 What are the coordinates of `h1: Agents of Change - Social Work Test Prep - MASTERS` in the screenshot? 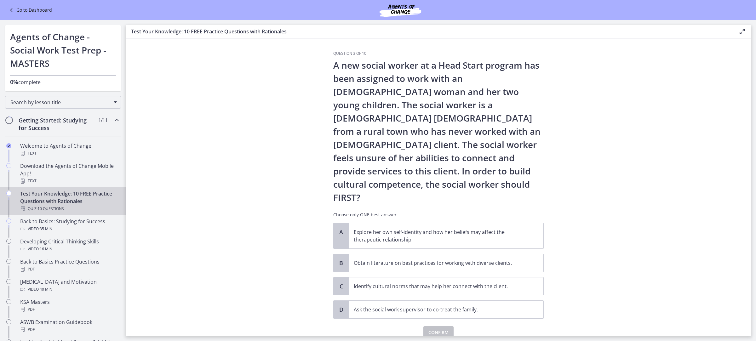 It's located at (63, 50).